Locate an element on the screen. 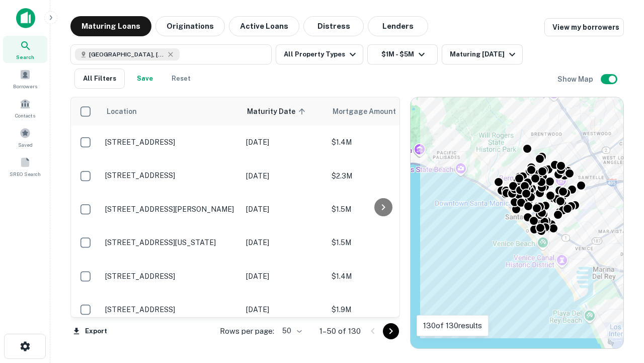 This screenshot has width=644, height=363. p: $1.9M is located at coordinates (382, 309).